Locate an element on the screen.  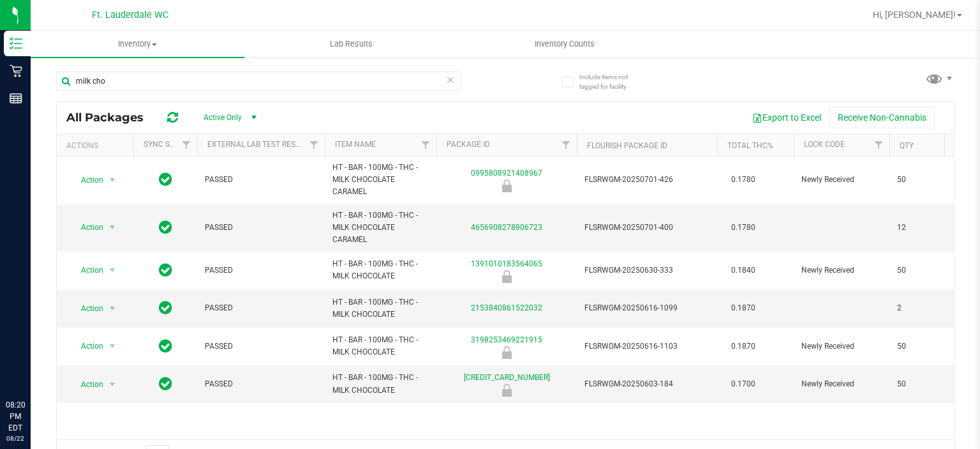
span: FLSRWGM-20250616-1103 is located at coordinates (647, 346).